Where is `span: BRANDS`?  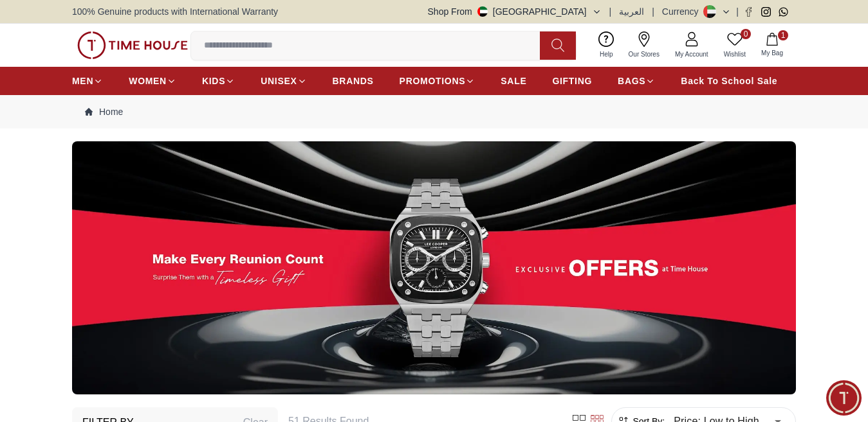
span: BRANDS is located at coordinates (354, 81).